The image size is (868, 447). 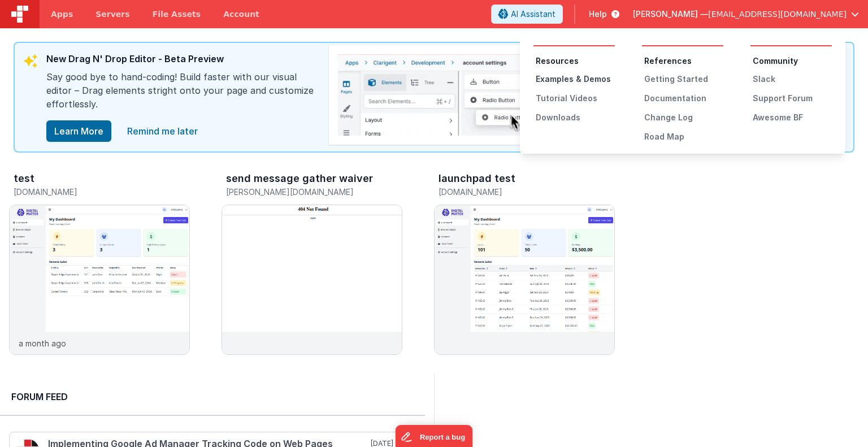 I want to click on div: Road Map, so click(x=684, y=137).